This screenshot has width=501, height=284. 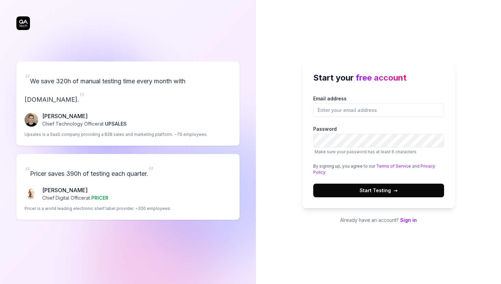 What do you see at coordinates (100, 197) in the screenshot?
I see `span: PRICER` at bounding box center [100, 197].